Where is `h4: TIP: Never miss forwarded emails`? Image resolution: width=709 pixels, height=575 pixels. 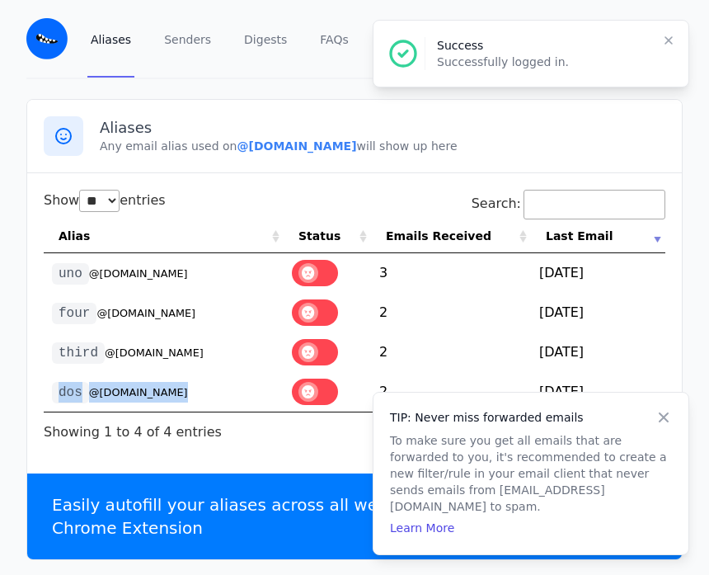
h4: TIP: Never miss forwarded emails is located at coordinates (531, 417).